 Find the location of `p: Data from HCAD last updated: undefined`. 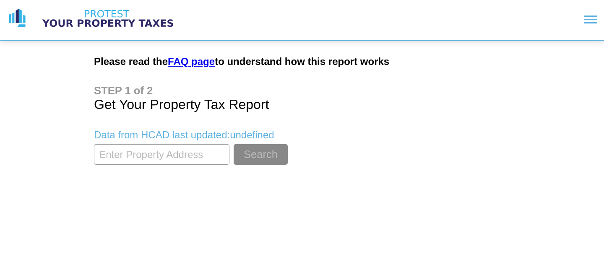

p: Data from HCAD last updated: undefined is located at coordinates (302, 135).